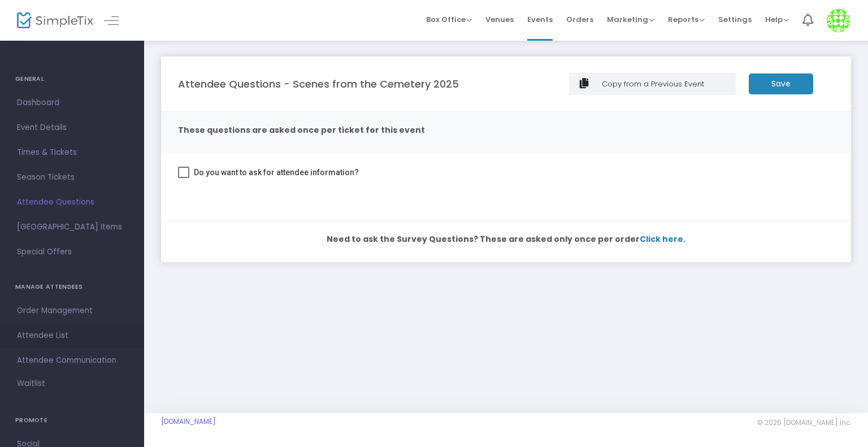 The height and width of the screenshot is (447, 868). Describe the element at coordinates (277, 172) in the screenshot. I see `span: Do you want to ask for attendee information?` at that location.